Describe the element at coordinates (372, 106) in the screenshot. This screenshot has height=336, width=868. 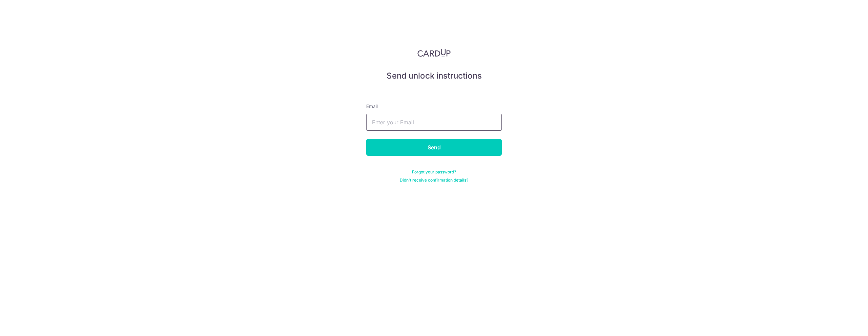
I see `span: translation missing: en.devise.label.Email` at that location.